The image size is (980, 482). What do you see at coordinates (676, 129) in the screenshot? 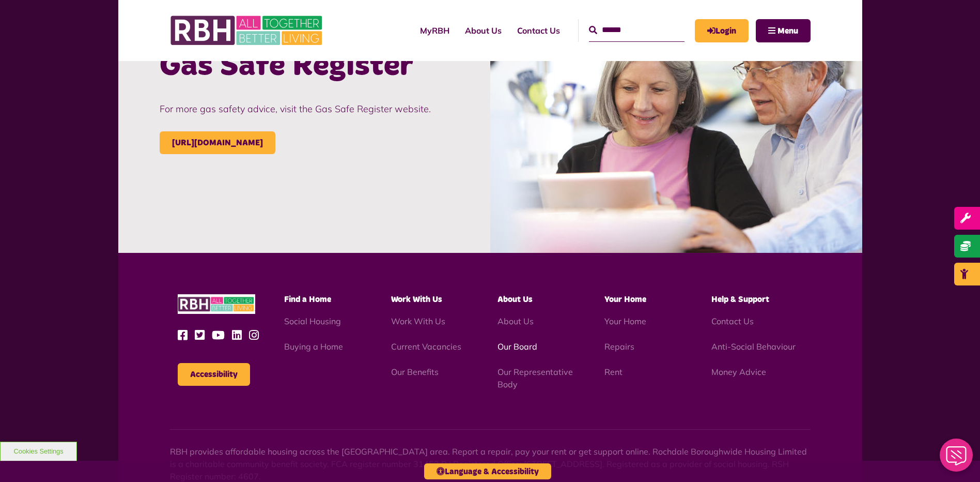
I see `img: 466514697` at bounding box center [676, 129].